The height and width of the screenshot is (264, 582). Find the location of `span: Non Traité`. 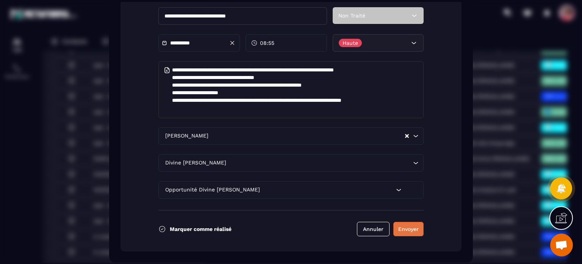

span: Non Traité is located at coordinates (352, 16).